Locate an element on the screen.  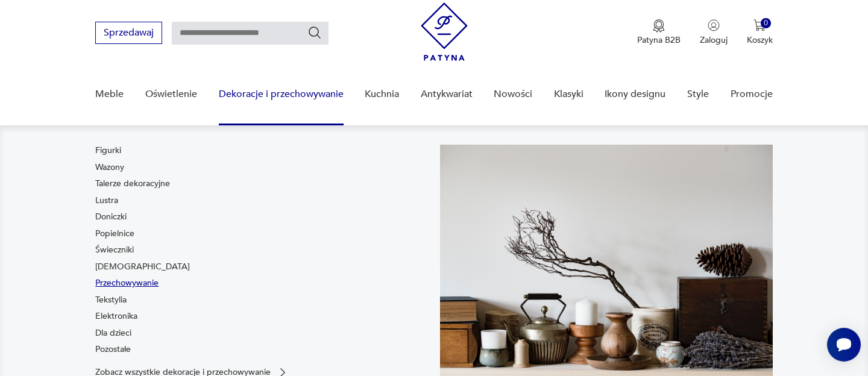
p: Koszyk is located at coordinates (759, 40).